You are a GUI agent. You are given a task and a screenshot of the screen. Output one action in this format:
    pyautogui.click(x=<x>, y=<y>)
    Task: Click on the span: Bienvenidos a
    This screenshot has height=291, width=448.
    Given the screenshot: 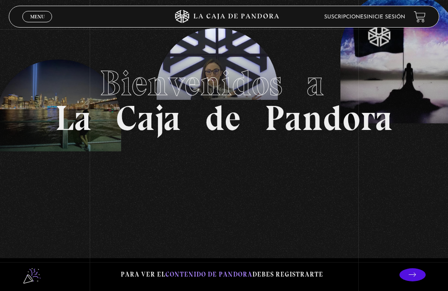 What is the action you would take?
    pyautogui.click(x=224, y=83)
    